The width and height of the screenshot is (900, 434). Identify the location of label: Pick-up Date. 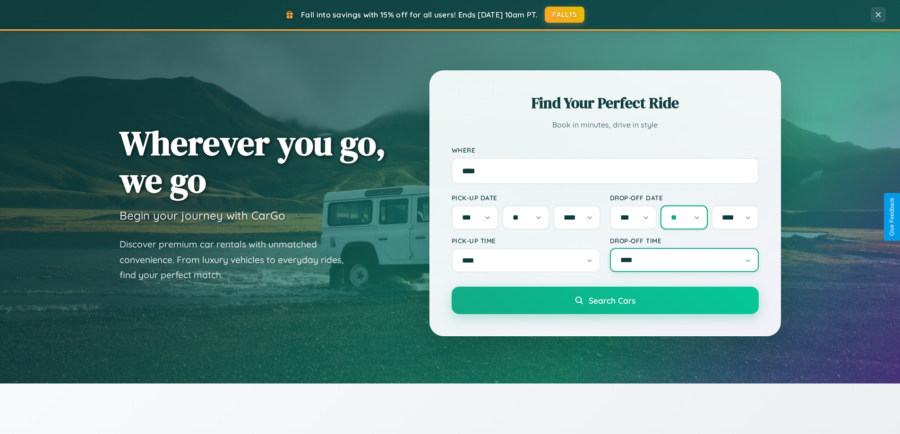
(526, 197).